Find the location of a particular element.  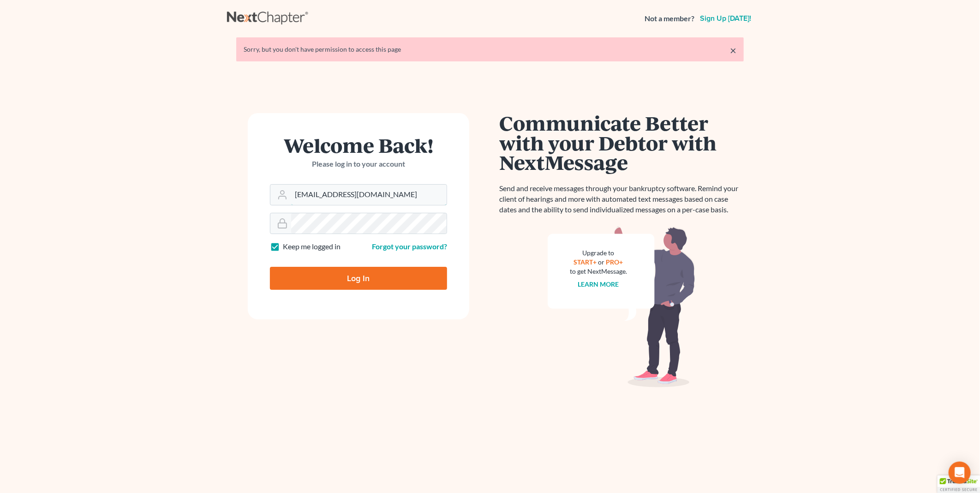

a: Learn more is located at coordinates (598, 284).